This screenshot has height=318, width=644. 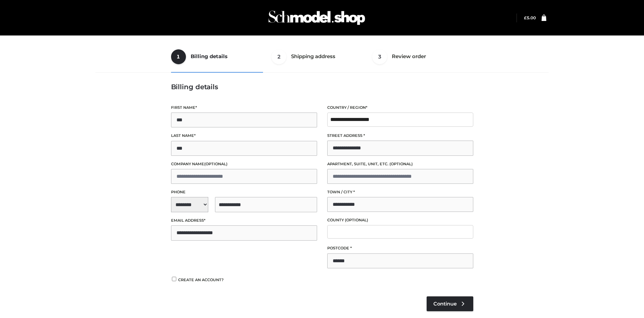 What do you see at coordinates (400, 192) in the screenshot?
I see `label: Town / City` at bounding box center [400, 192].